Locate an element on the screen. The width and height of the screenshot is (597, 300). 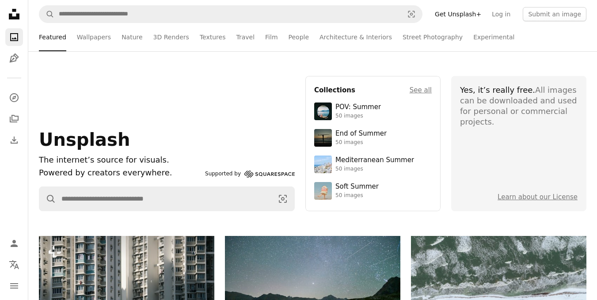
a: Nature is located at coordinates (132, 37).